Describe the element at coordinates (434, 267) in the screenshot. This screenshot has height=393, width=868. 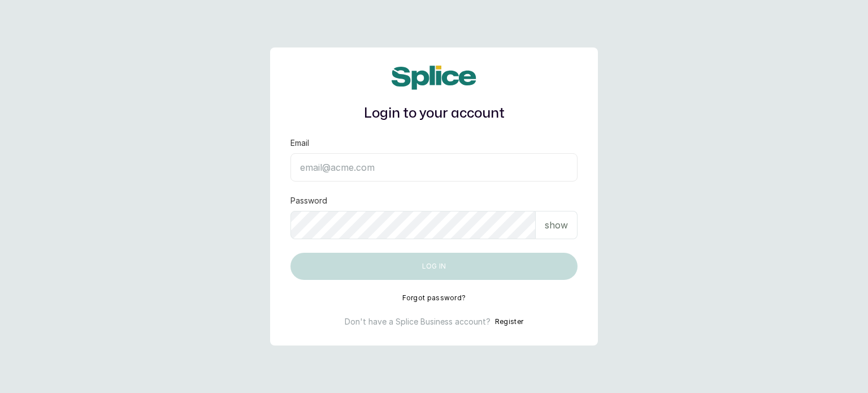
I see `button: Log in` at that location.